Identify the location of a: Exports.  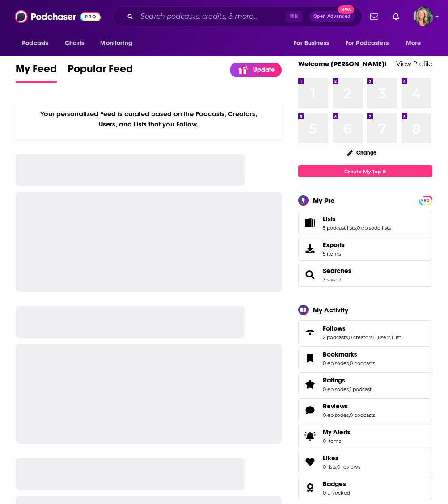
(365, 249).